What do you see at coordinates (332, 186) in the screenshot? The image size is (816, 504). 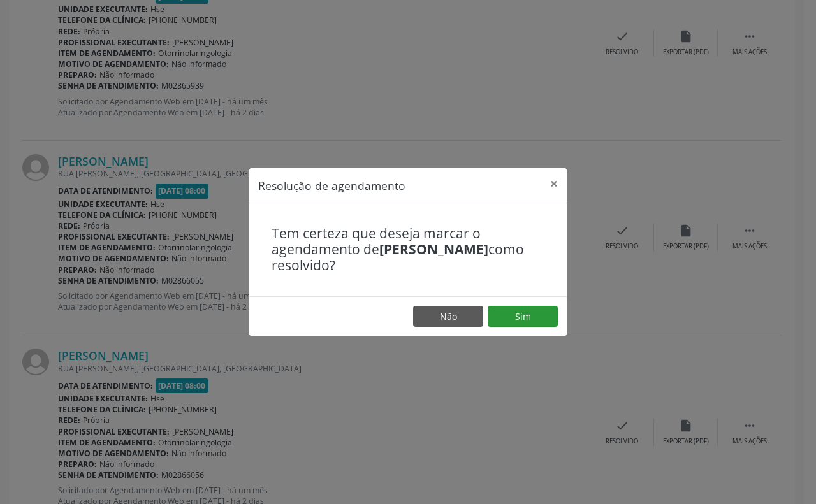 I see `h5: Resolução de agendamento` at bounding box center [332, 186].